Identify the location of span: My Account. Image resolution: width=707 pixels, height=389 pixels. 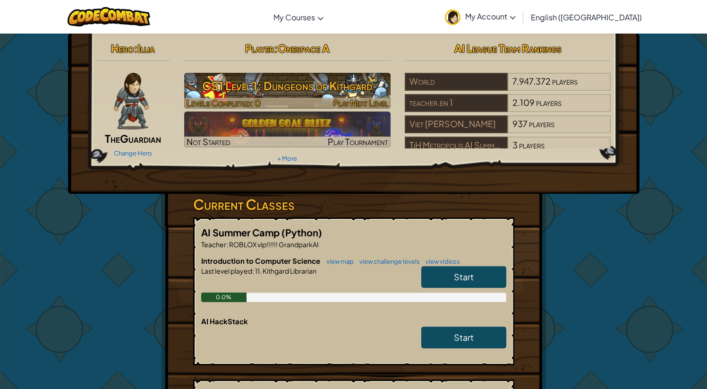
(491, 16).